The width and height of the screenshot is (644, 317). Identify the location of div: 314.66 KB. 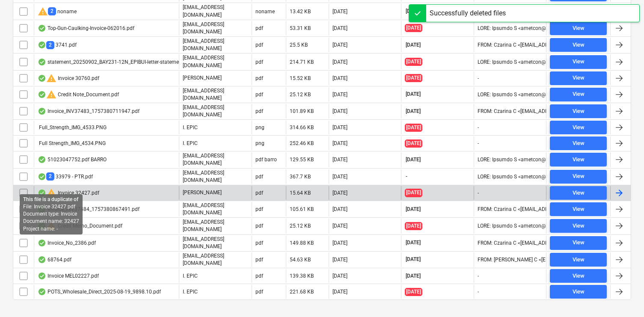
(302, 128).